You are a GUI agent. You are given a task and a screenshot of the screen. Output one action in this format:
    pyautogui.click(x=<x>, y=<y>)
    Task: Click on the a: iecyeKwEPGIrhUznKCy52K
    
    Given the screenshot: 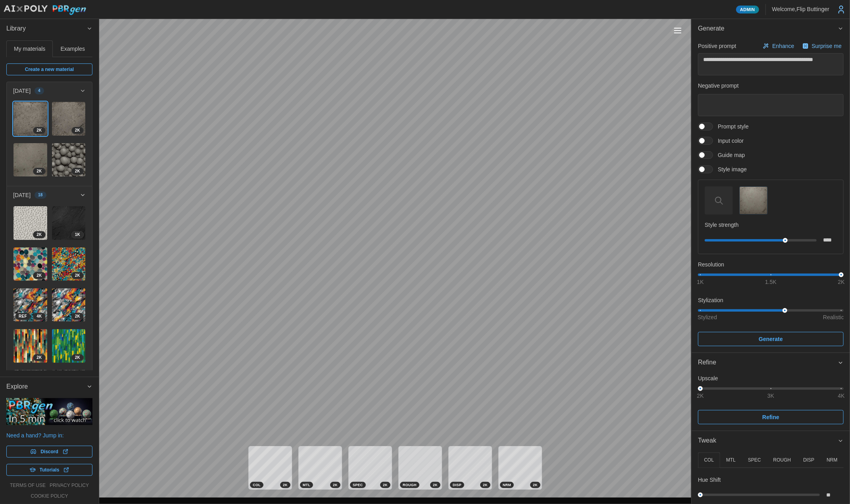 What is the action you would take?
    pyautogui.click(x=30, y=346)
    